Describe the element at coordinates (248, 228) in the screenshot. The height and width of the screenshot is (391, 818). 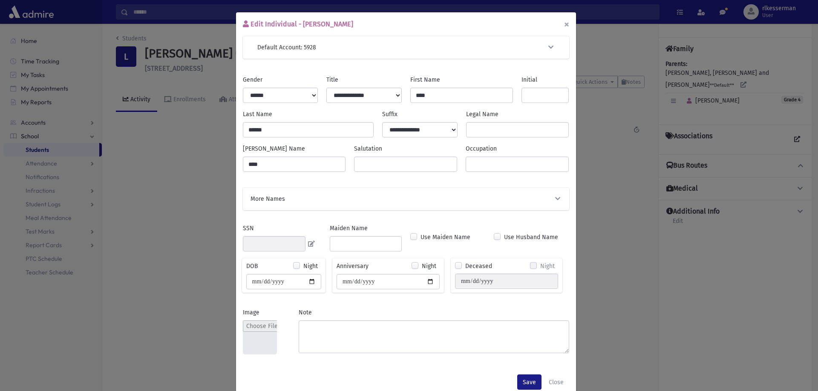
I see `label: SSN` at that location.